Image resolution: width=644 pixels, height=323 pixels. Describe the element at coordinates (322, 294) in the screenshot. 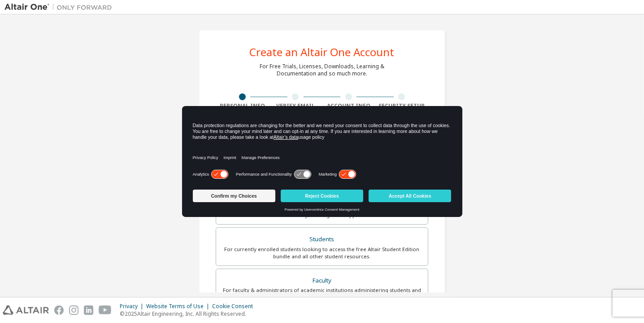

I see `div: For faculty & administrators of academic institutions administering students and accessing softwa...` at that location.